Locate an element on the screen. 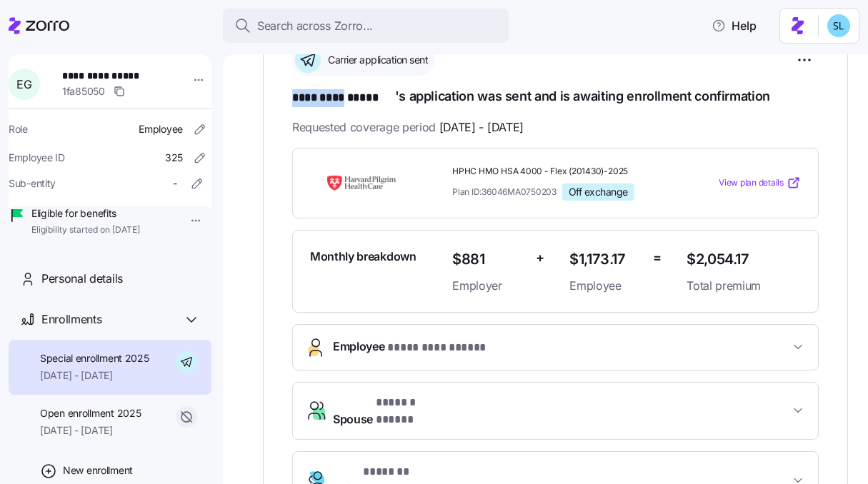  button: Help is located at coordinates (734, 26).